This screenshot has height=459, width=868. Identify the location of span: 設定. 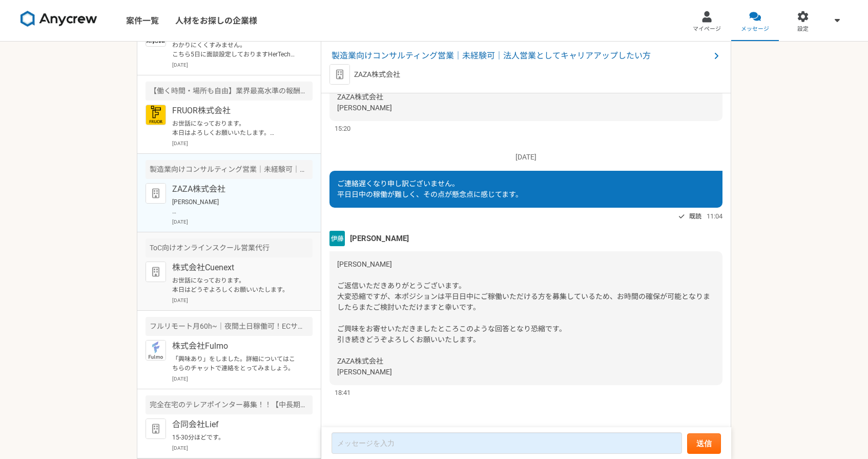
(803, 29).